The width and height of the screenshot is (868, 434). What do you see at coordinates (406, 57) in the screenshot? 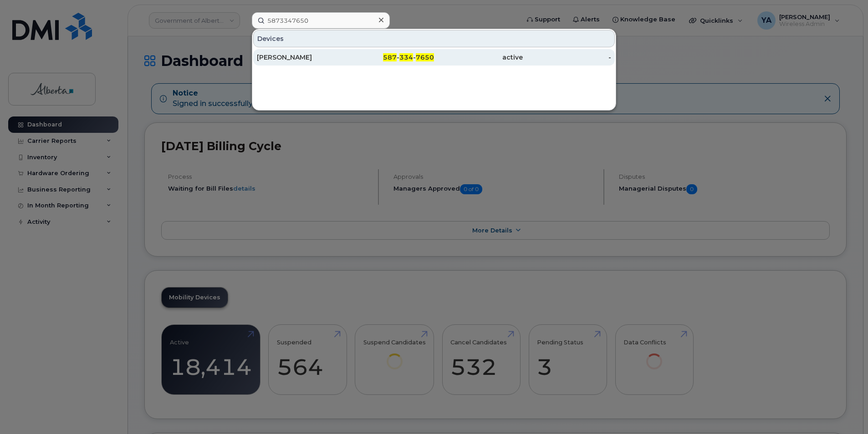
I see `span: 334` at bounding box center [406, 57].